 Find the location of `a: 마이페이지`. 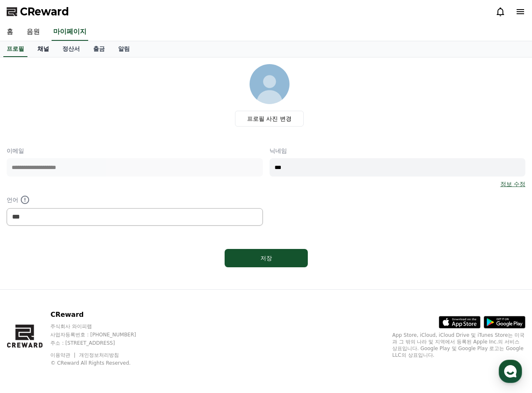

a: 마이페이지 is located at coordinates (70, 32).